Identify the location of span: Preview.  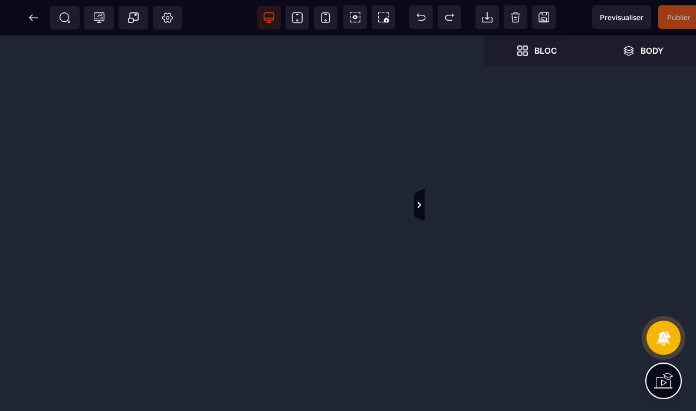
(622, 17).